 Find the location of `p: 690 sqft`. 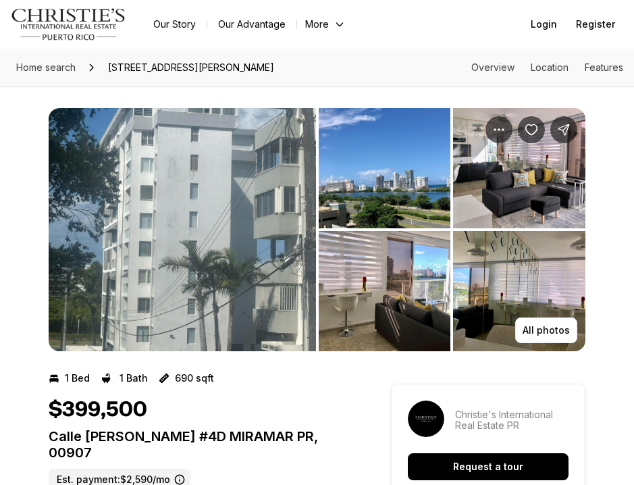

p: 690 sqft is located at coordinates (194, 378).